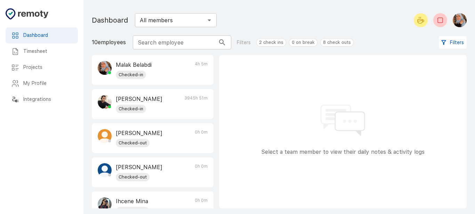  Describe the element at coordinates (105, 204) in the screenshot. I see `img: Ihcene Mina` at that location.